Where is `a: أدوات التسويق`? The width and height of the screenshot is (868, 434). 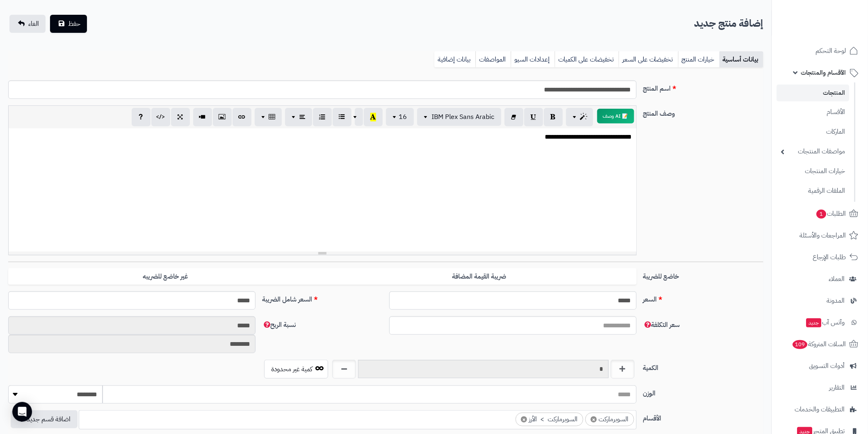 a: أدوات التسويق is located at coordinates (820, 366).